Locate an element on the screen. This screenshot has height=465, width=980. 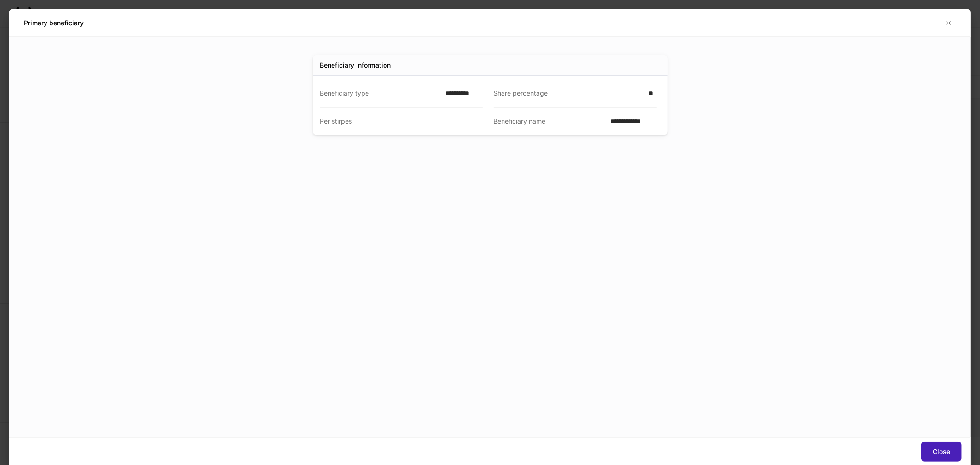
div: Beneficiary name is located at coordinates (549, 121).